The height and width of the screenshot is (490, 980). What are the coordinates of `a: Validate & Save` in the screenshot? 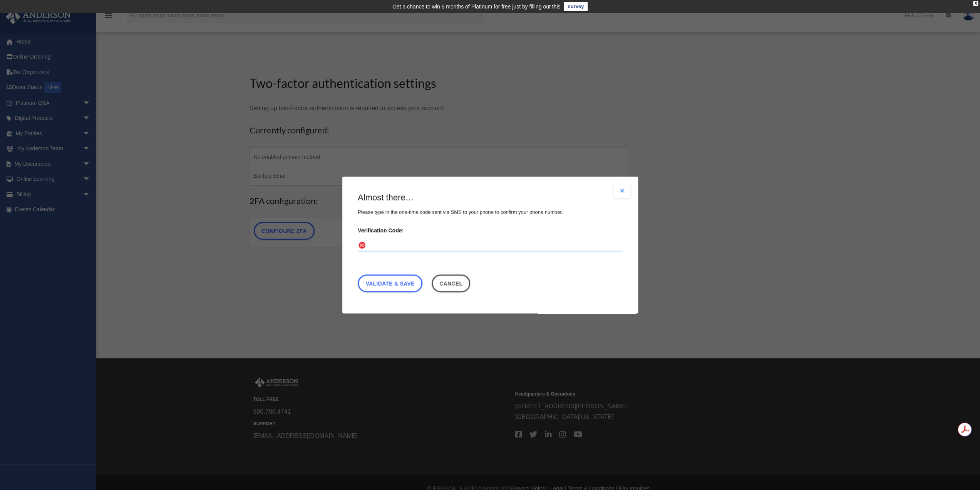 It's located at (390, 284).